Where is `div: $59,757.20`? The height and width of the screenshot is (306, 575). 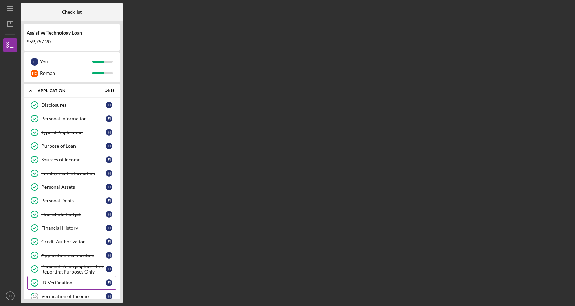
div: $59,757.20 is located at coordinates (72, 42).